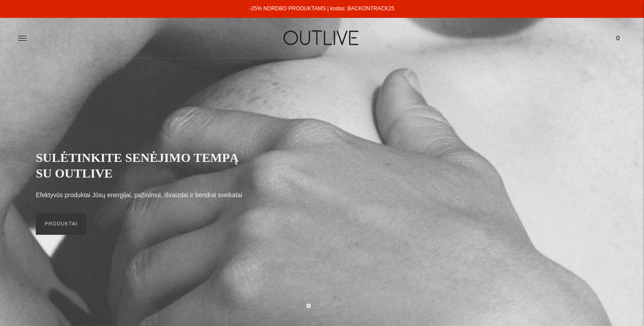 Image resolution: width=644 pixels, height=326 pixels. I want to click on a: 0, so click(618, 38).